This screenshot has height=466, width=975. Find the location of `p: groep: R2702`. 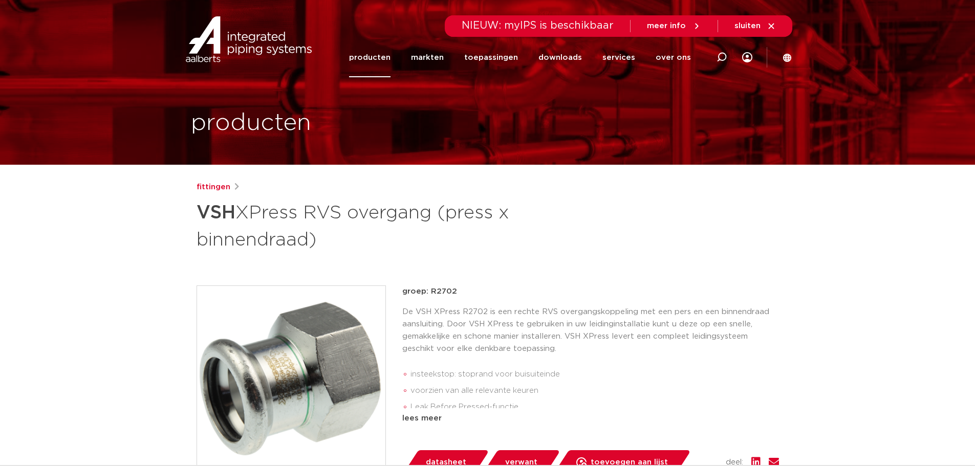

p: groep: R2702 is located at coordinates (590, 292).